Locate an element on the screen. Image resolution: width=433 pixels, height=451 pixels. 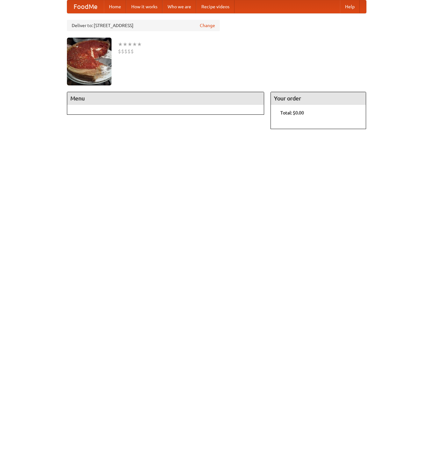
a: How it works is located at coordinates (144, 7).